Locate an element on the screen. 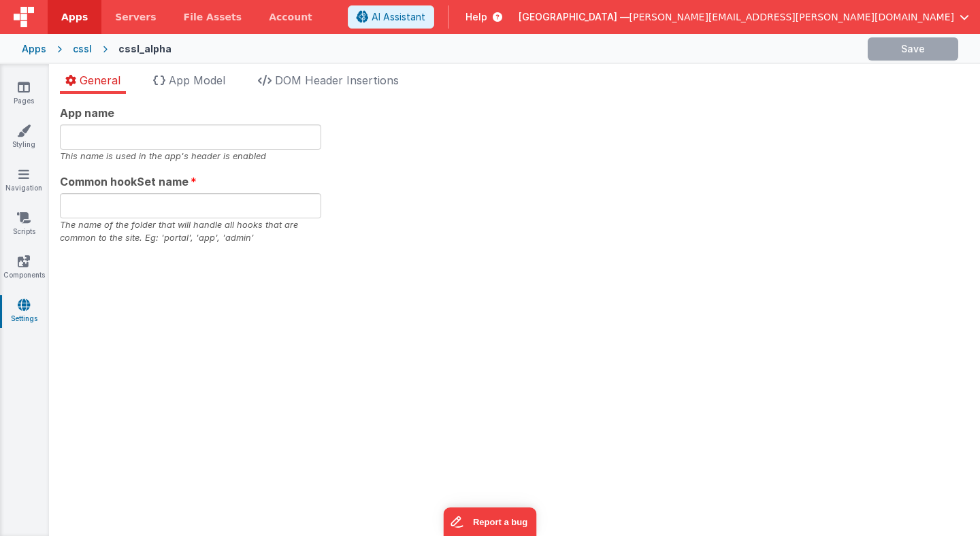 This screenshot has width=980, height=536. div: The name of the folder that will handle all hooks that are common to the site. Eg: 'portal', 'app... is located at coordinates (191, 231).